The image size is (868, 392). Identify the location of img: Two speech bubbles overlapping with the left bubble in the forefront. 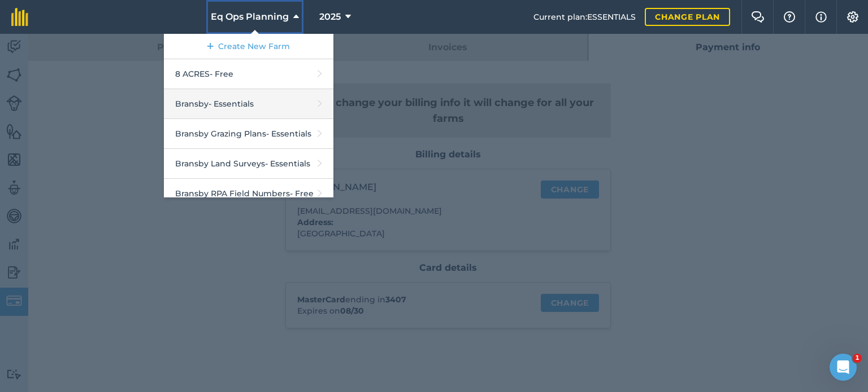
(758, 17).